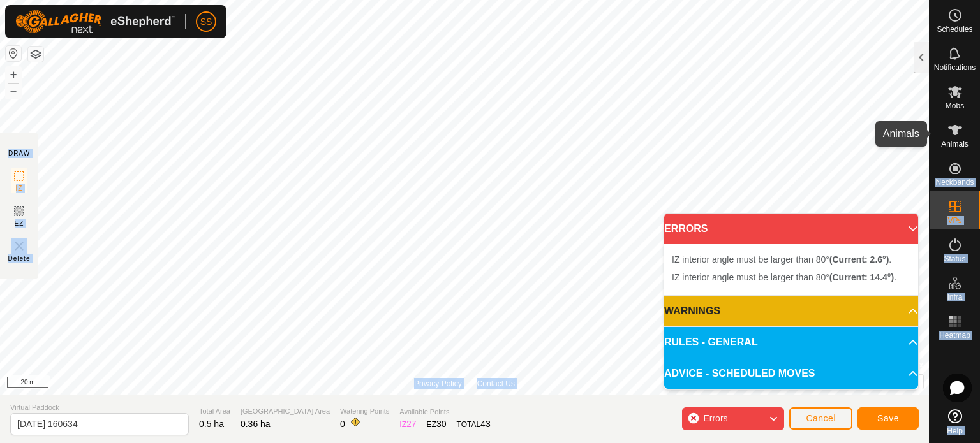  Describe the element at coordinates (255, 424) in the screenshot. I see `span: 0.36 ha` at that location.